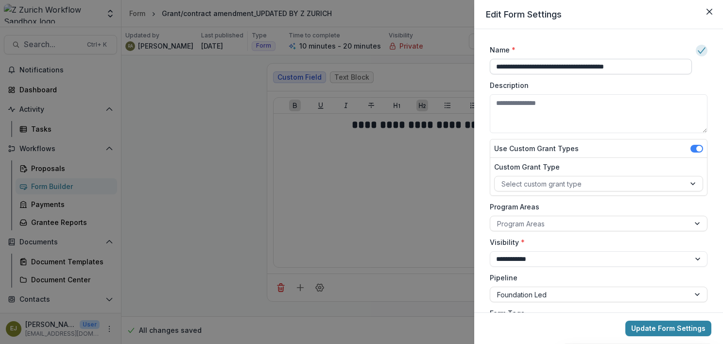  Describe the element at coordinates (669, 329) in the screenshot. I see `button: Update Form Settings` at that location.